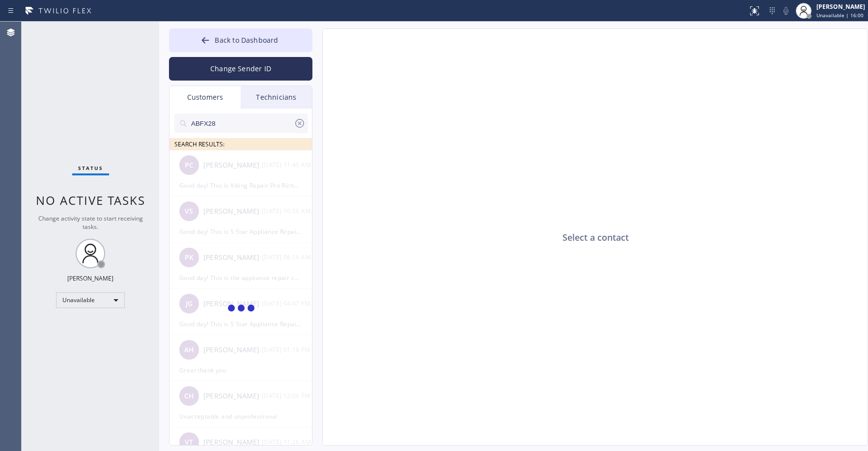 This screenshot has height=451, width=868. What do you see at coordinates (785, 11) in the screenshot?
I see `button: Mute` at bounding box center [785, 11].